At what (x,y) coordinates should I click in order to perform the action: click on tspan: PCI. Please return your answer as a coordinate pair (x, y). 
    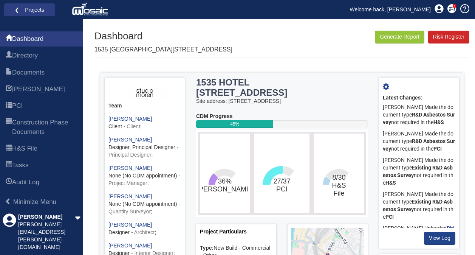
    Looking at the image, I should click on (282, 189).